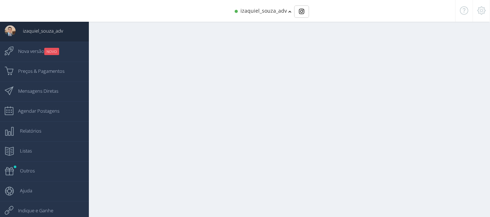 This screenshot has width=490, height=217. What do you see at coordinates (34, 91) in the screenshot?
I see `span: Mensagens Diretas` at bounding box center [34, 91].